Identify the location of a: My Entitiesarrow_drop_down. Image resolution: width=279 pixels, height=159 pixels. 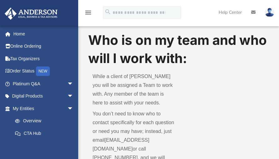
(44, 108).